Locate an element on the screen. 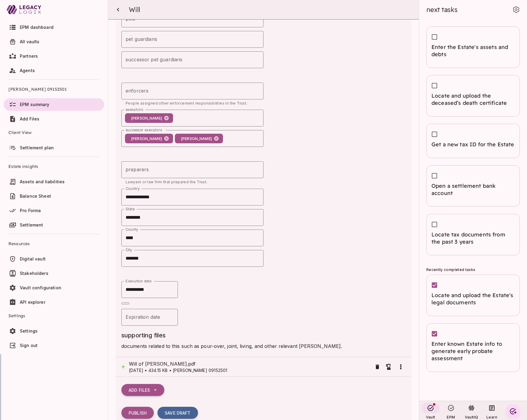 The width and height of the screenshot is (527, 420). button: Create your first task is located at coordinates (513, 411).